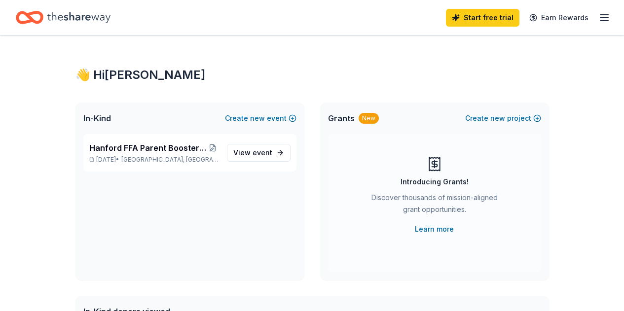 The height and width of the screenshot is (311, 624). Describe the element at coordinates (503, 118) in the screenshot. I see `button: Createnewproject` at that location.